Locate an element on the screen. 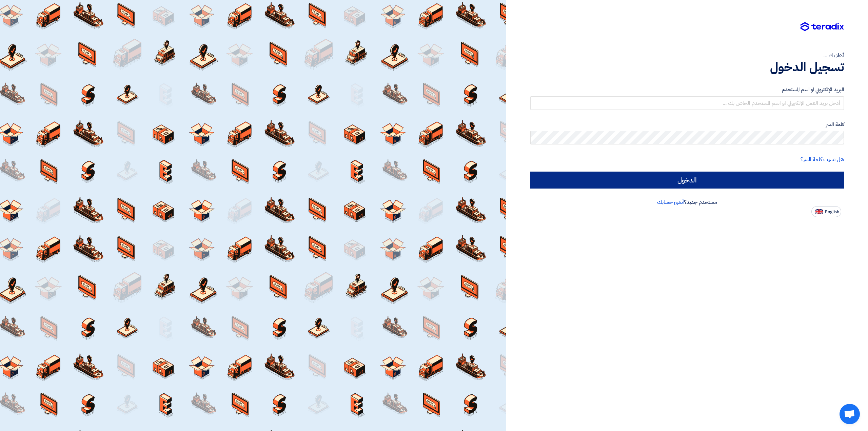  a: أنشئ حسابك is located at coordinates (670, 202).